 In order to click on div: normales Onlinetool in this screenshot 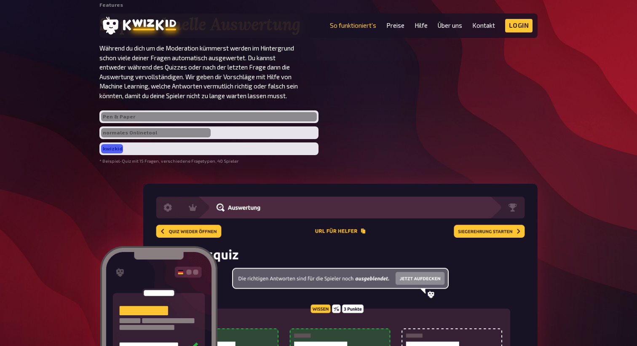, I will do `click(130, 133)`.